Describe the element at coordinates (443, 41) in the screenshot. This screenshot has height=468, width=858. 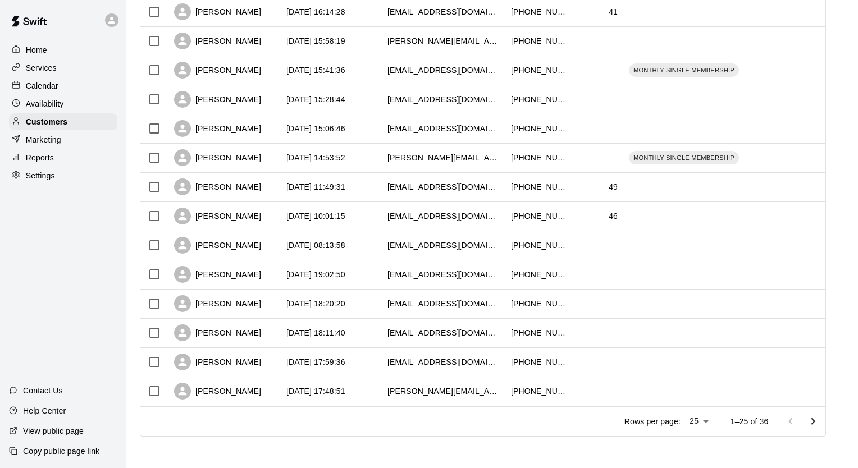
I see `div: jason.edgren92780@gmail.com` at that location.